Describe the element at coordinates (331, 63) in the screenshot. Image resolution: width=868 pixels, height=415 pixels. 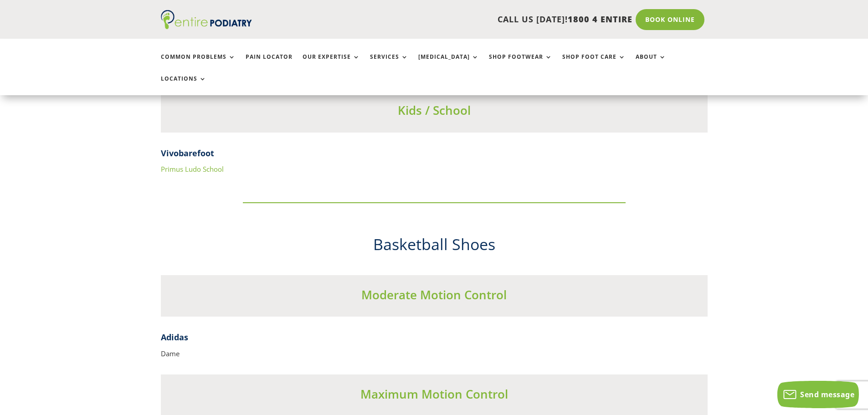
I see `a: Our Expertise` at that location.